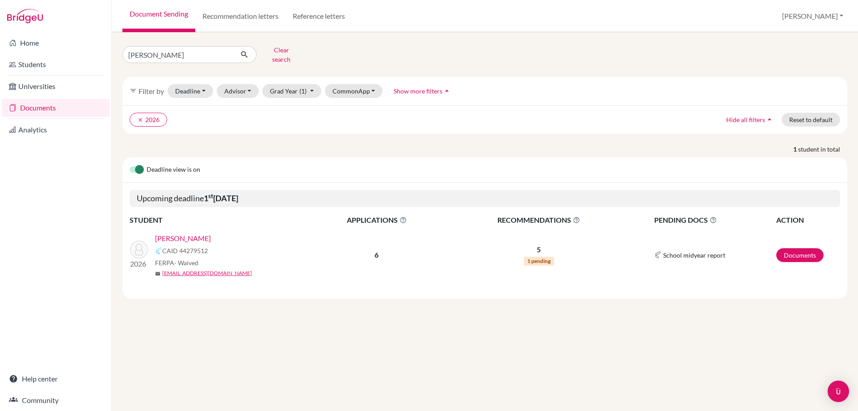 The height and width of the screenshot is (411, 858). Describe the element at coordinates (354, 91) in the screenshot. I see `button: CommonApp` at that location.